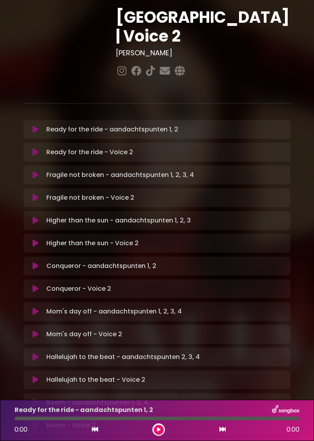 This screenshot has width=314, height=441. I want to click on p: Higher than the sun - aandachtspunten 1, 2, 3, so click(119, 221).